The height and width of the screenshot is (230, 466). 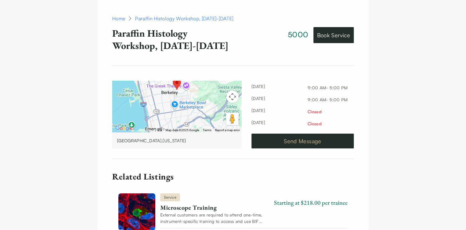 I want to click on button: Map camera controls, so click(x=233, y=97).